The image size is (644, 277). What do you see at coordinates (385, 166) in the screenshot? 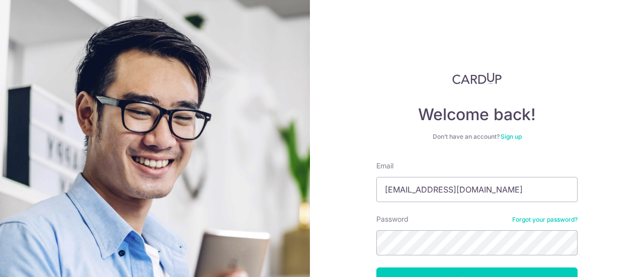
I see `label: Email` at bounding box center [385, 166].